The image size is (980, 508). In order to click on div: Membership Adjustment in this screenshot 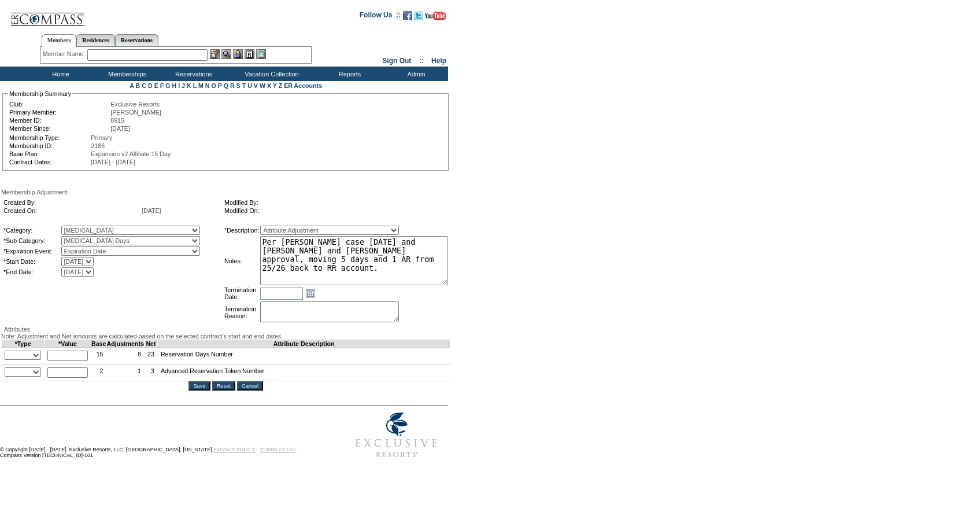, I will do `click(225, 192)`.